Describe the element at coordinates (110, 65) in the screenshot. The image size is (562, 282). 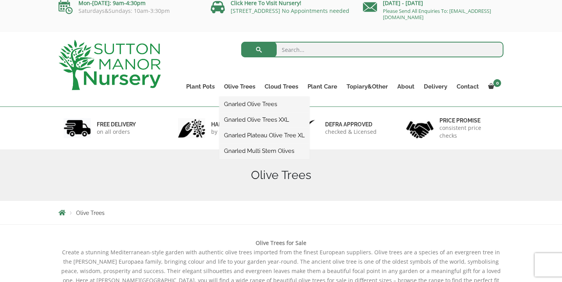
I see `img: logo` at that location.